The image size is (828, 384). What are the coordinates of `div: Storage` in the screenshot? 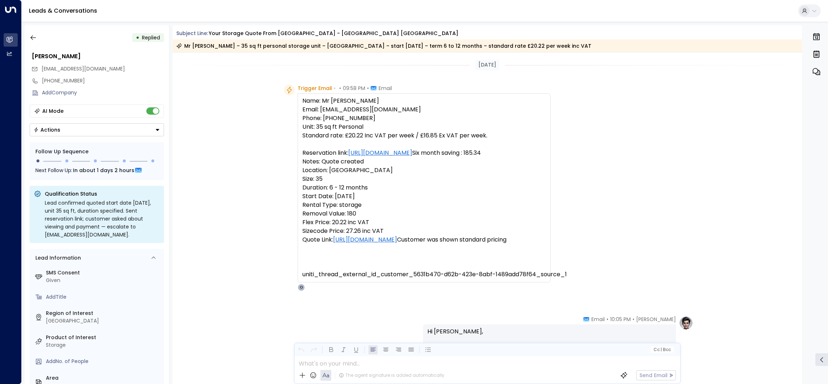 It's located at (103, 345).